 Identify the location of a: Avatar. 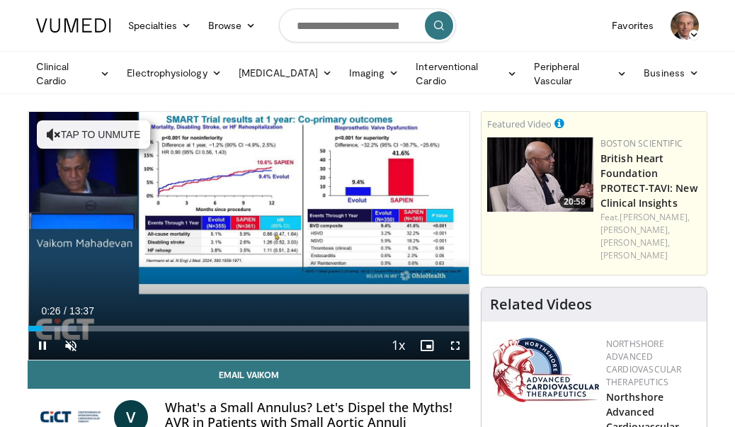
(685, 25).